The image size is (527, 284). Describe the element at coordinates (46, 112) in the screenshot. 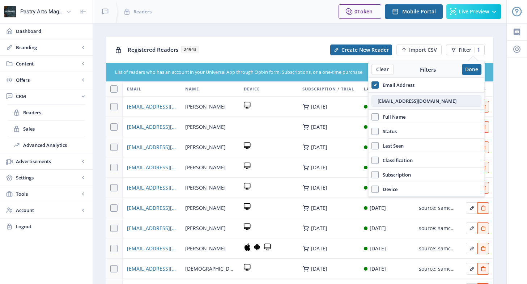

I see `a: Readers` at that location.